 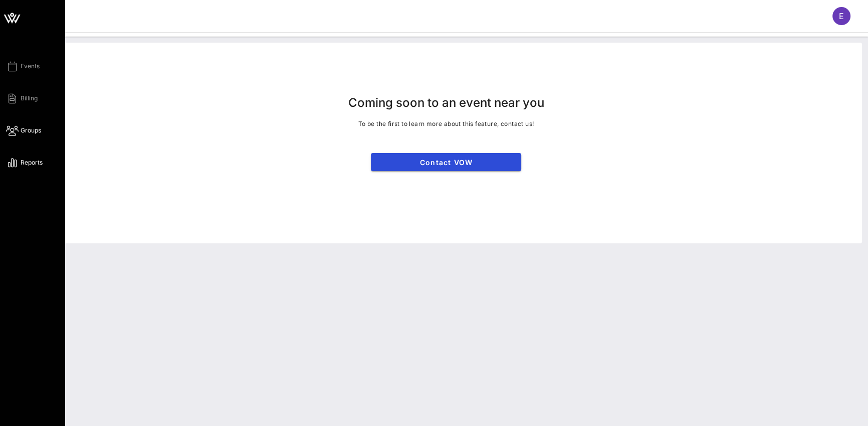 What do you see at coordinates (446, 124) in the screenshot?
I see `p: To be the first to learn more about this feature, contact us!` at bounding box center [446, 124].